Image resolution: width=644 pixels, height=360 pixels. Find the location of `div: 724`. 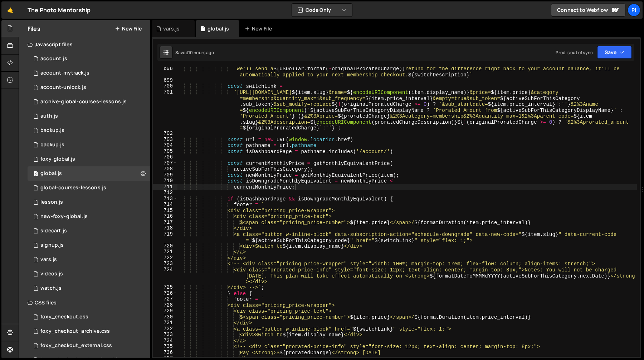

div: 724 is located at coordinates (165, 276).